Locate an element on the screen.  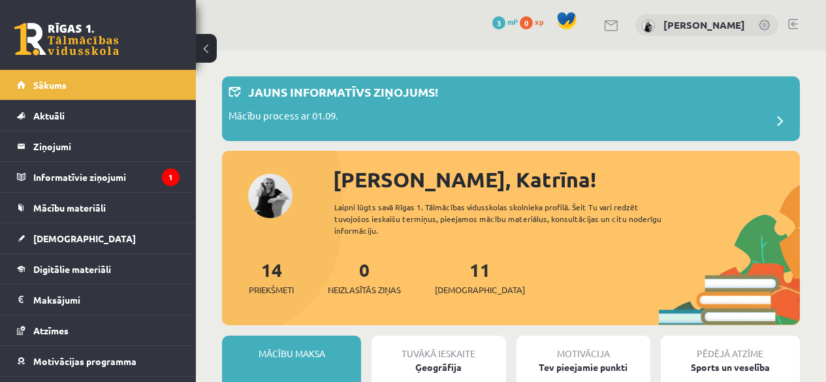
span: 3 is located at coordinates (499, 23).